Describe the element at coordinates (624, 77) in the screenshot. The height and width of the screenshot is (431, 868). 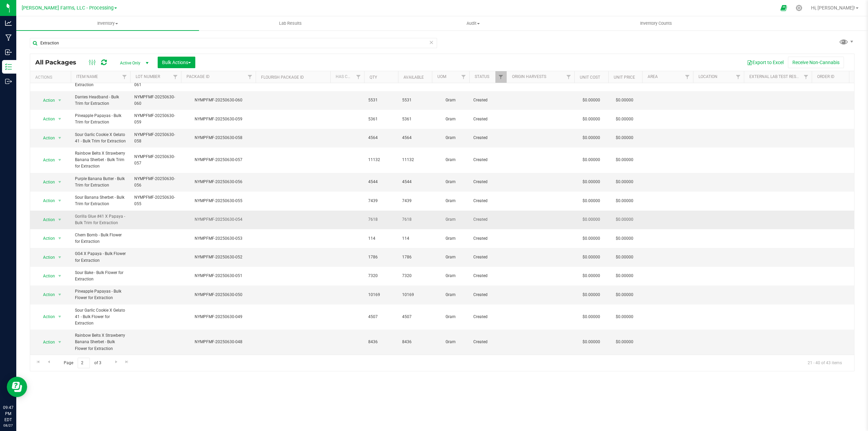
I see `a: Unit Price` at that location.